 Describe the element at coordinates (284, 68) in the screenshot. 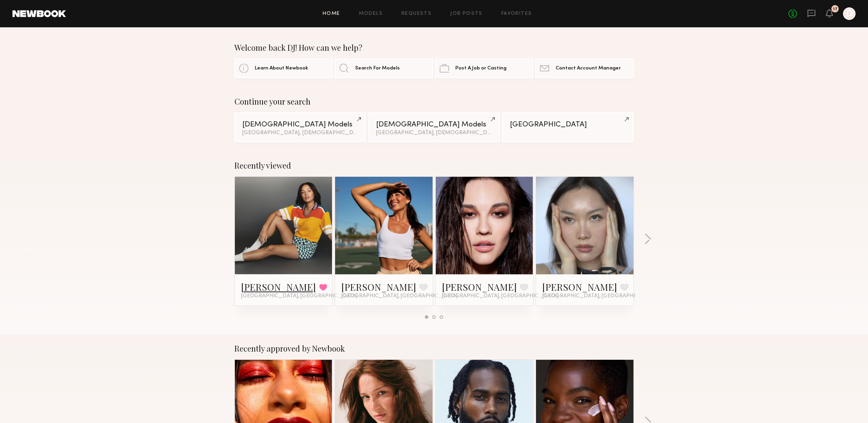

I see `a: Learn About Newbook` at that location.